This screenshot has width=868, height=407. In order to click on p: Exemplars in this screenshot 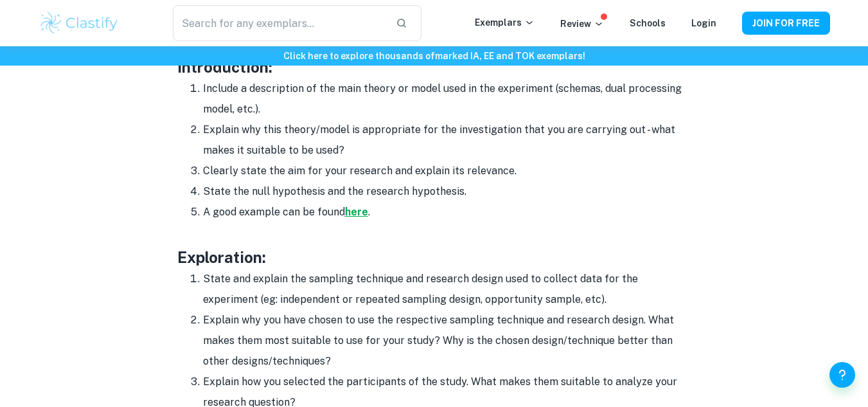, I will do `click(505, 23)`.